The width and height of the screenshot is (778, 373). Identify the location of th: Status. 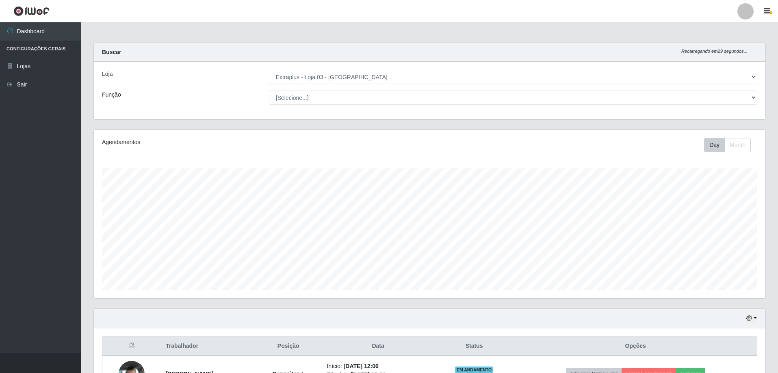
(474, 347).